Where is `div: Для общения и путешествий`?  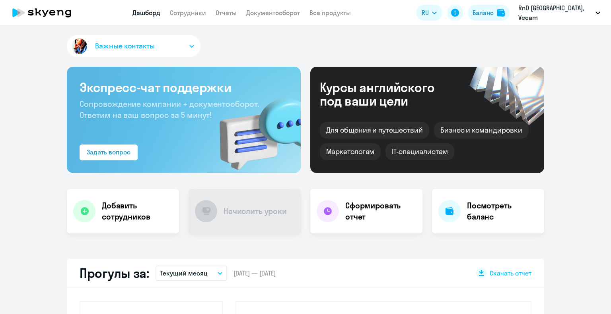 div: Для общения и путешествий is located at coordinates (374, 130).